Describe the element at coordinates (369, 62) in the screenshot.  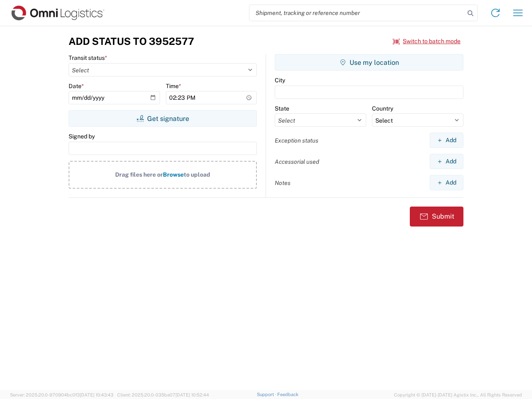
I see `button: Use my location` at that location.